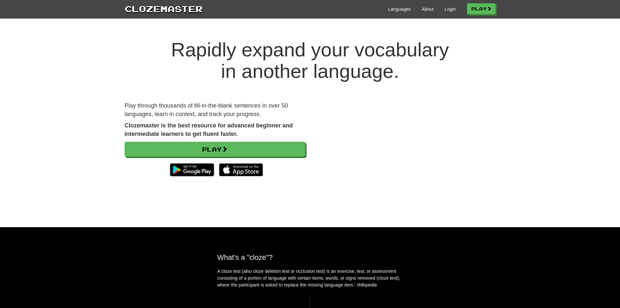 This screenshot has height=308, width=620. I want to click on a: About, so click(428, 9).